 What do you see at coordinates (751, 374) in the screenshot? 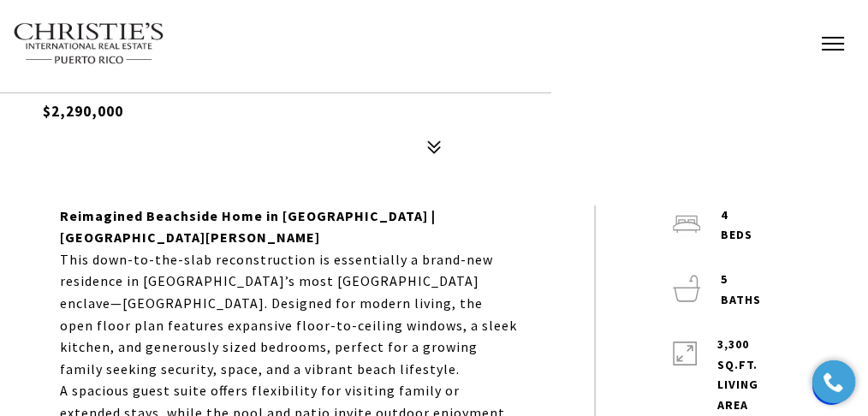
I see `p: 3,300 Sq.Ft. LIVING AREA` at bounding box center [751, 374].